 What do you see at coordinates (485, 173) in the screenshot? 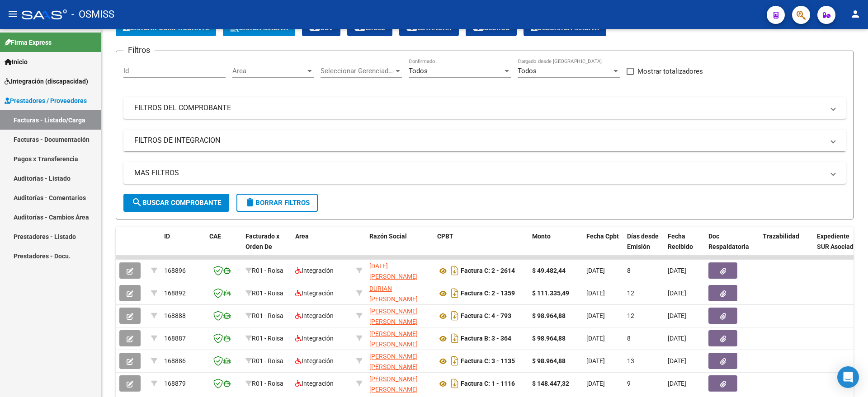
I see `mat-expansion-panel-header: MAS FILTROS` at bounding box center [485, 173].